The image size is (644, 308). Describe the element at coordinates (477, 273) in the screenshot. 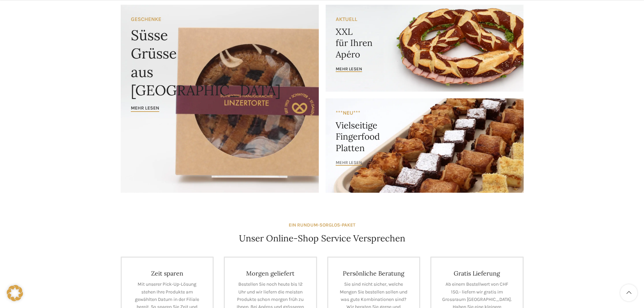

I see `h4: Gratis Lieferung` at that location.